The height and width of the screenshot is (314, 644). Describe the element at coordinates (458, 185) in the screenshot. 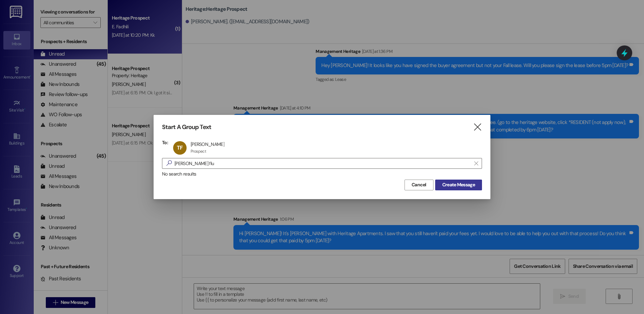

I see `button: Create Message` at that location.